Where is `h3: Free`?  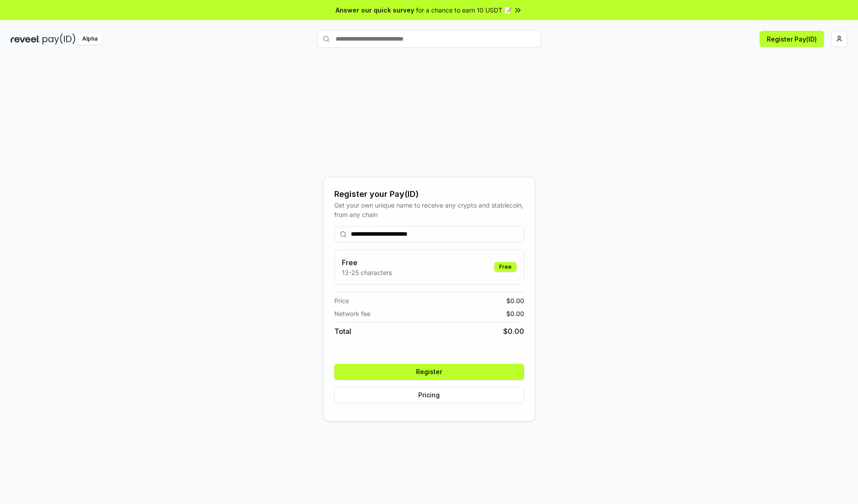 h3: Free is located at coordinates (367, 262).